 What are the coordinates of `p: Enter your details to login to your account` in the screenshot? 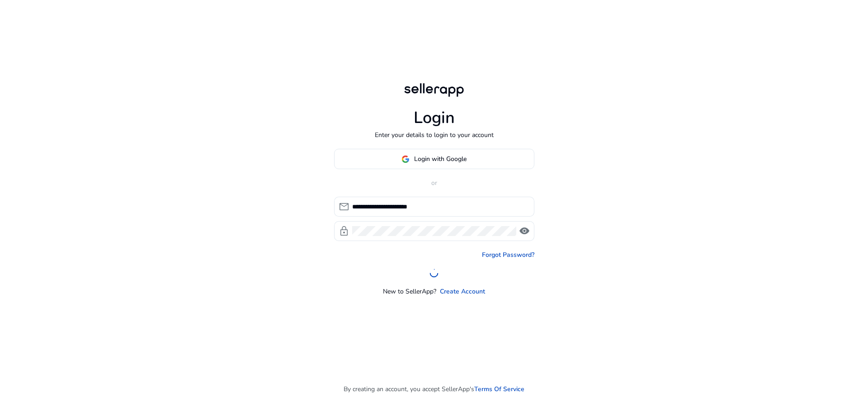 It's located at (434, 135).